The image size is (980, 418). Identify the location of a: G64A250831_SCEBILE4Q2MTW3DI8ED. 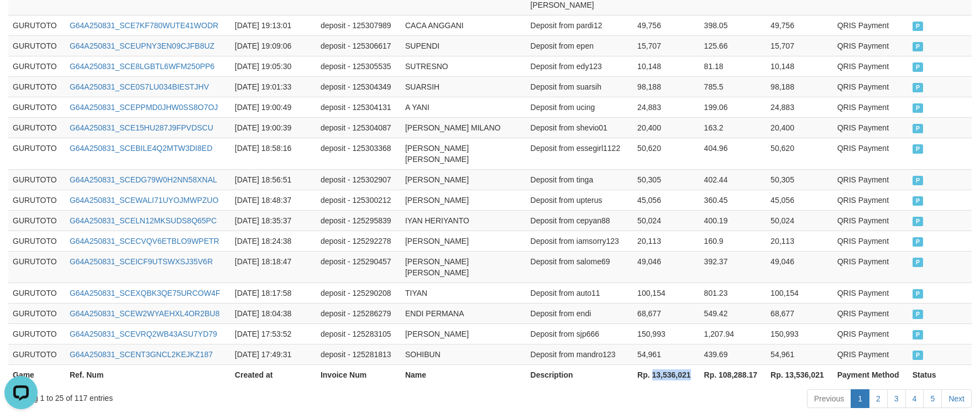
(141, 148).